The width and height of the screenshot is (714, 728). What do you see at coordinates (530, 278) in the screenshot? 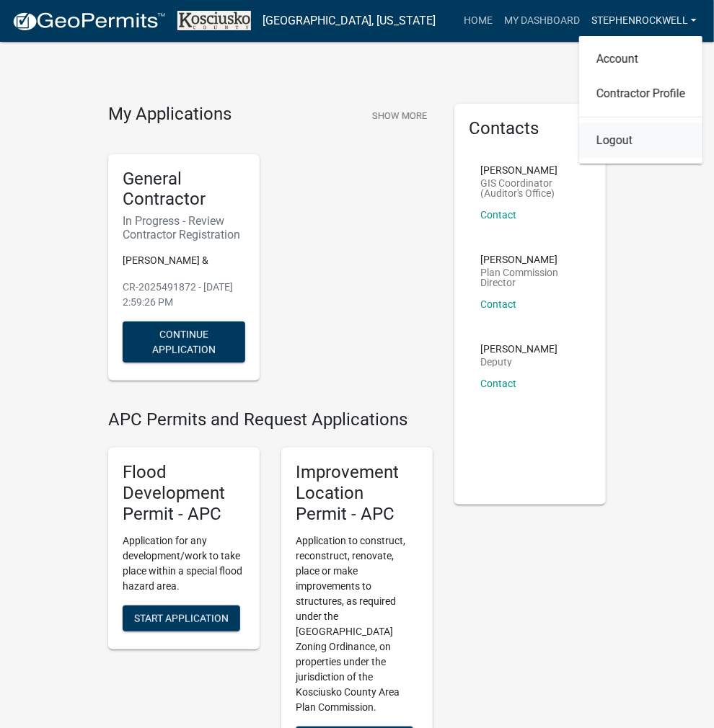
I see `p: Plan Commission Director` at bounding box center [530, 278].